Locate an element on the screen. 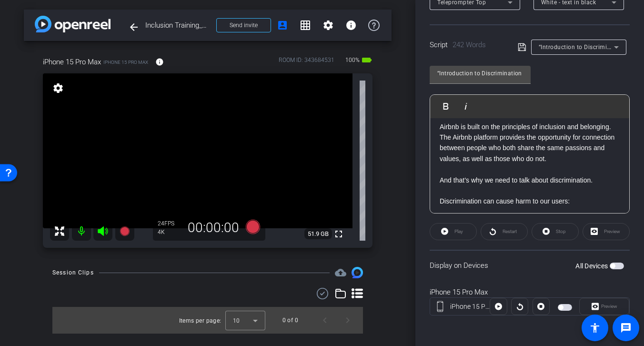 Image resolution: width=644 pixels, height=346 pixels. p: Airbnb is built on the principles of inclusion and belonging. The Airbnb platform provides the op... is located at coordinates (529, 143).